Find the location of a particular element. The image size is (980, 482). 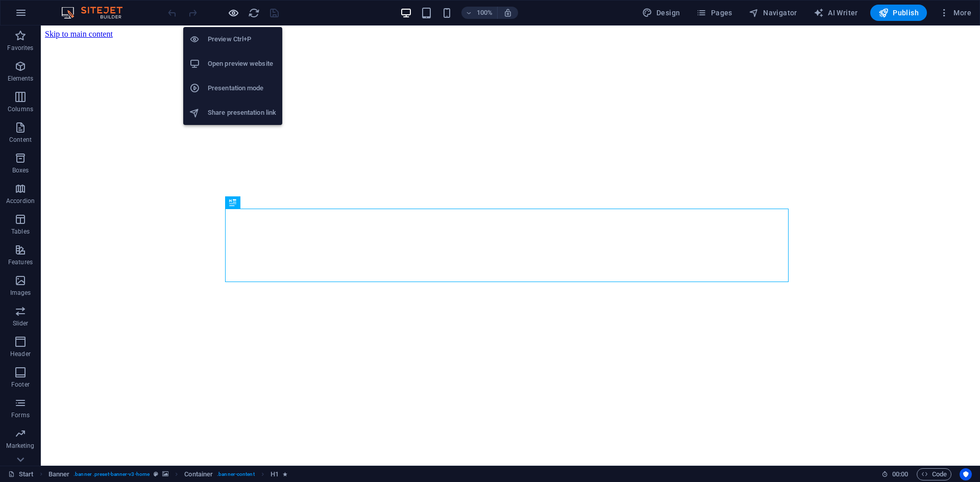

nav: breadcrumb is located at coordinates (168, 475).